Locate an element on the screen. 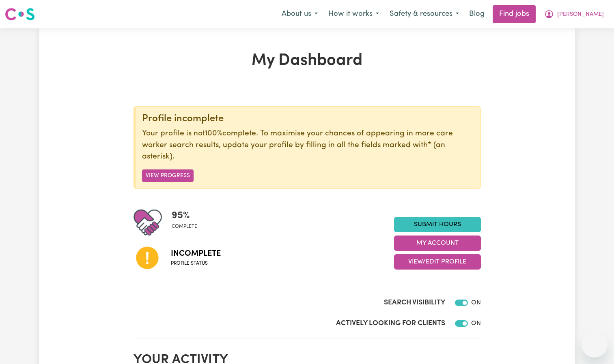  span: Incomplete is located at coordinates (196, 254).